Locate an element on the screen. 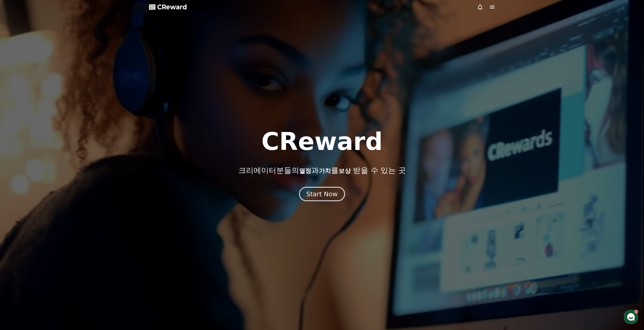 The image size is (644, 330). span: 설정 is located at coordinates (82, 170).